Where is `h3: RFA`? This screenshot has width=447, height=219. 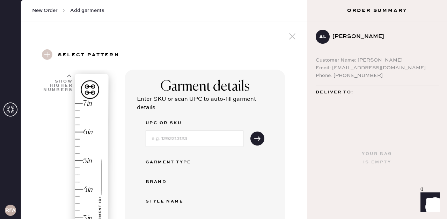 h3: RFA is located at coordinates (10, 210).